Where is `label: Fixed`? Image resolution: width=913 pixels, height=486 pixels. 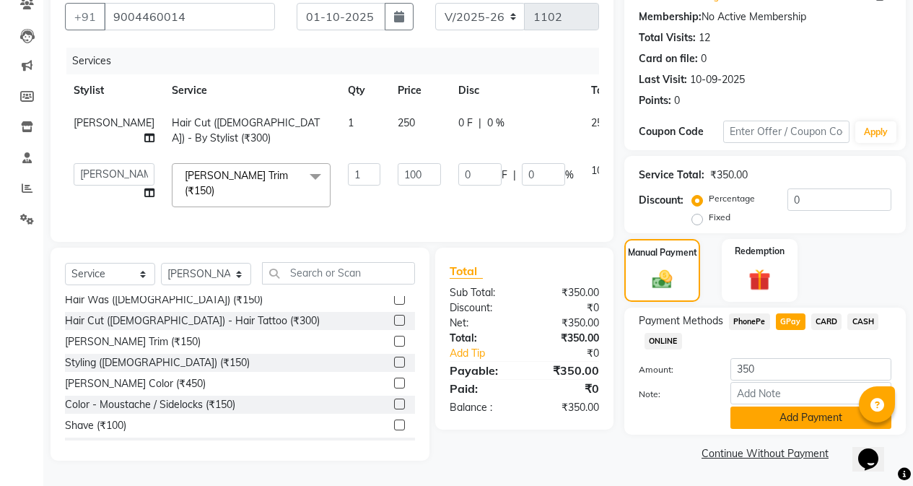
label: Fixed is located at coordinates (719, 217).